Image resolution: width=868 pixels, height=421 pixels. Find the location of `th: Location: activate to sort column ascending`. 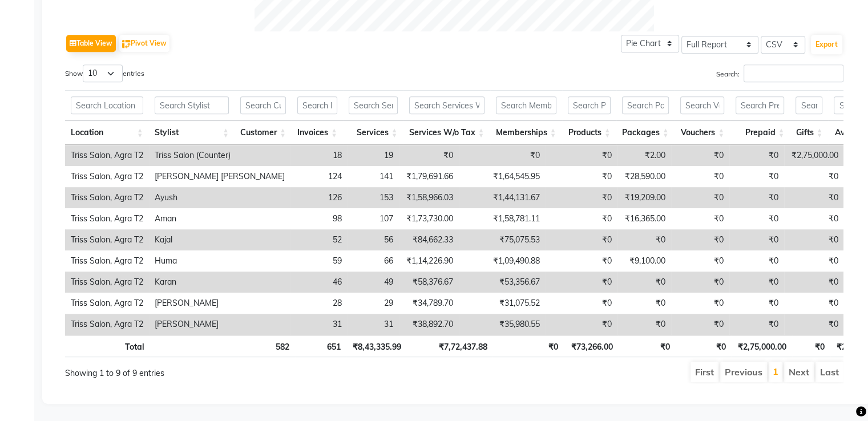

th: Location: activate to sort column ascending is located at coordinates (107, 132).